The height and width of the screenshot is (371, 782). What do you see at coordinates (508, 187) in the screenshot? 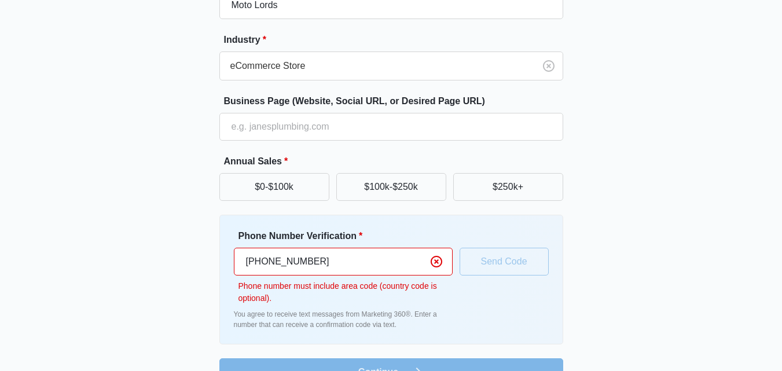
I see `button: $250k+` at bounding box center [508, 187].